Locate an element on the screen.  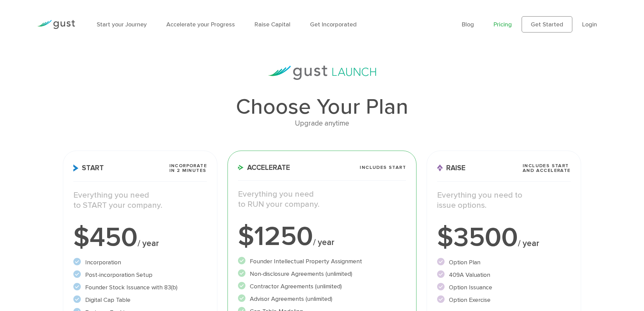
li: Founder Intellectual Property Assignment is located at coordinates (322, 261).